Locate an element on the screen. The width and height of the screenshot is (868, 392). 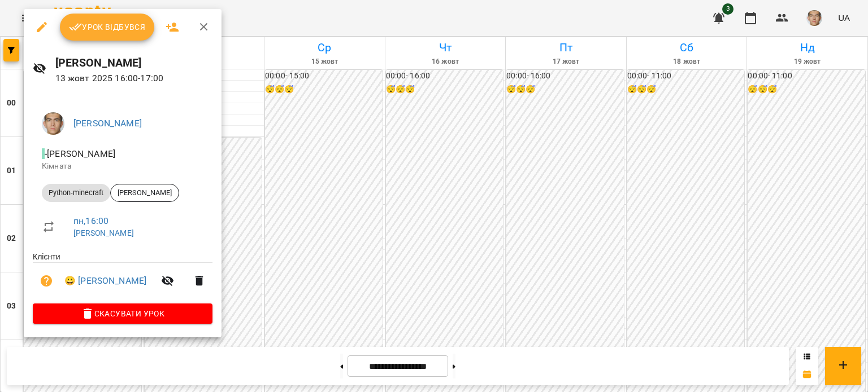
ul: Клієнти is located at coordinates (122, 277).